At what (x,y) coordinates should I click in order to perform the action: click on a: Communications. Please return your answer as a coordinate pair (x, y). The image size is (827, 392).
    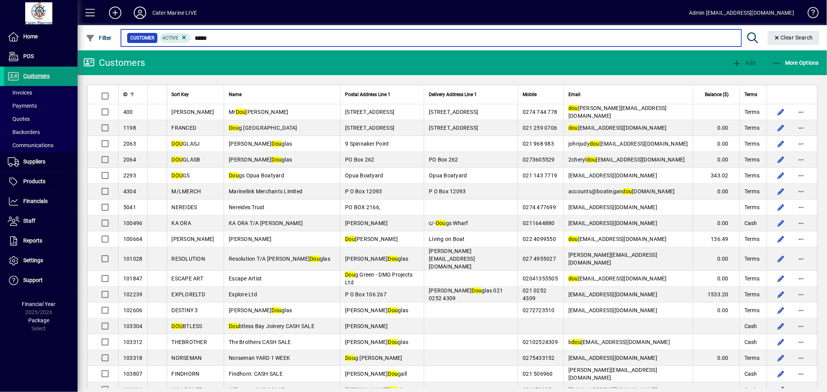
    Looking at the image, I should click on (41, 145).